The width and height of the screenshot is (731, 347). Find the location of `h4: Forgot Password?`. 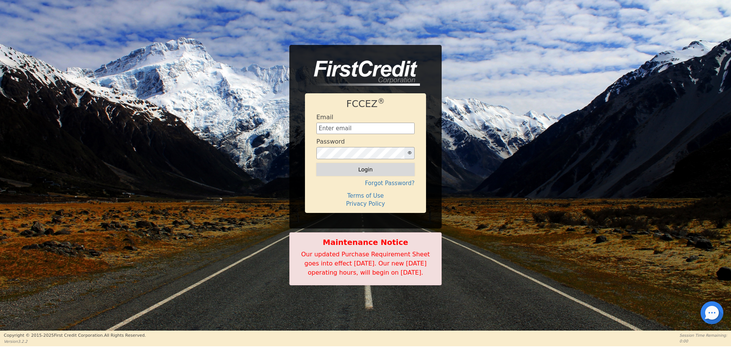

h4: Forgot Password? is located at coordinates (365, 183).